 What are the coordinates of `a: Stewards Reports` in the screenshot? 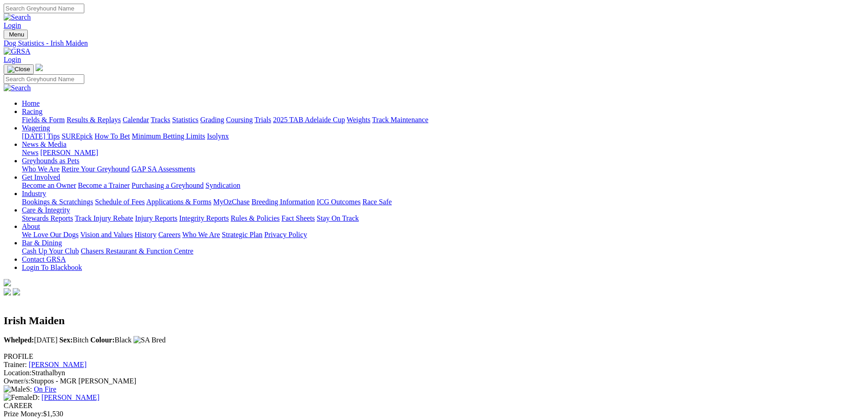 It's located at (48, 218).